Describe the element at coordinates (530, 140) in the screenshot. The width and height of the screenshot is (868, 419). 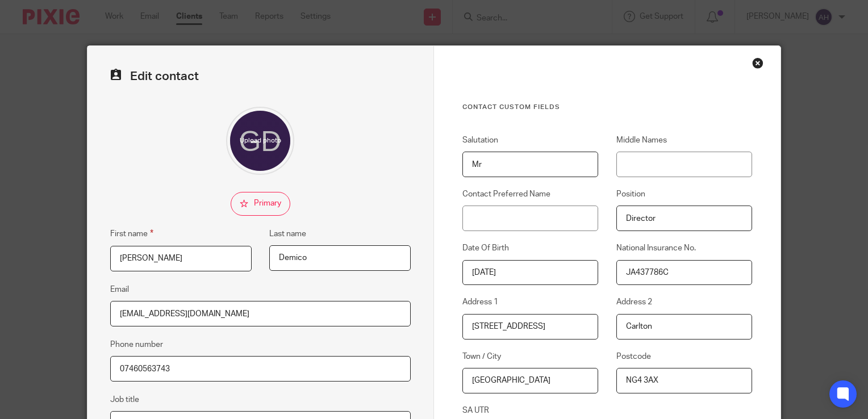
I see `label: Salutation` at that location.